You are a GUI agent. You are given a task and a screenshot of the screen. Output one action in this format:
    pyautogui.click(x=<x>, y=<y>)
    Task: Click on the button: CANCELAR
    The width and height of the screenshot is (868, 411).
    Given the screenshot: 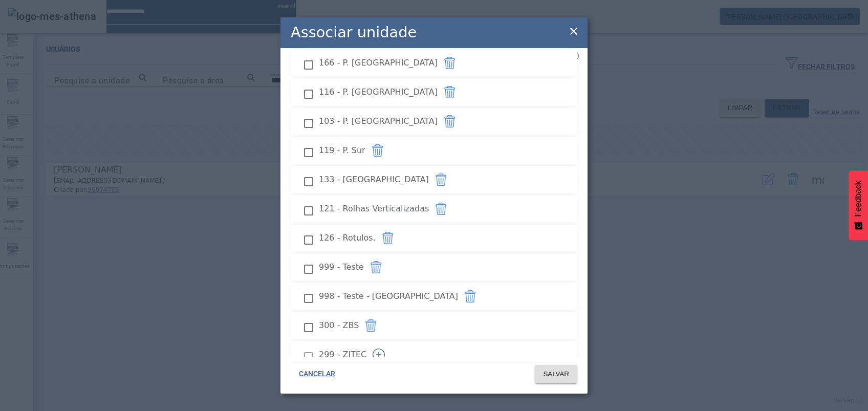 What is the action you would take?
    pyautogui.click(x=317, y=374)
    